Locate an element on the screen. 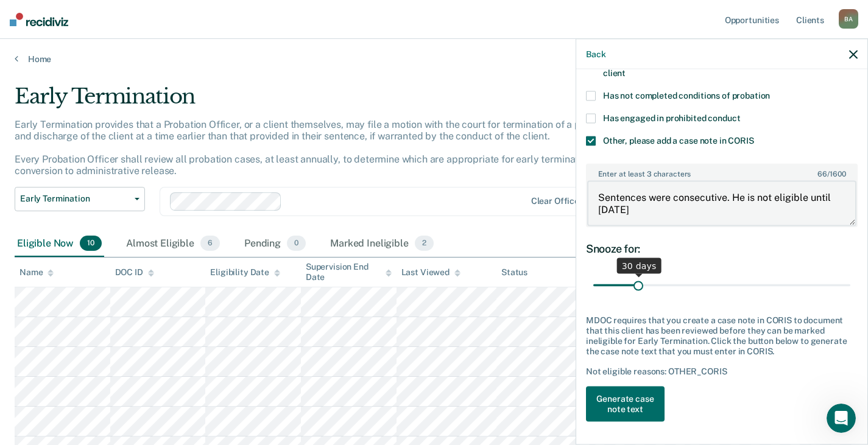 The height and width of the screenshot is (445, 868). div: MDOC requires that you create a case note in CORIS to document that this client has been reviewed... is located at coordinates (722, 335).